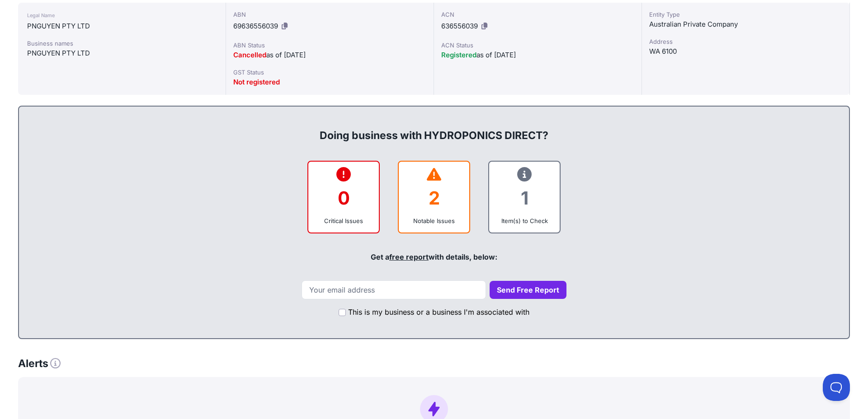 Image resolution: width=868 pixels, height=419 pixels. I want to click on div: 1, so click(525, 198).